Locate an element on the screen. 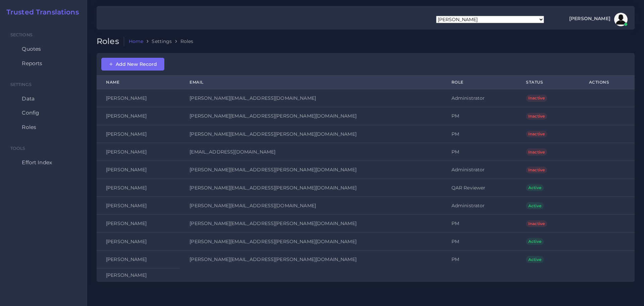 This screenshot has height=306, width=644. a: Effort Index is located at coordinates (44, 162).